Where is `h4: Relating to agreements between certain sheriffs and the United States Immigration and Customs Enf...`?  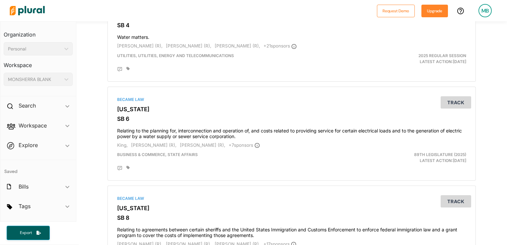
h4: Relating to agreements between certain sheriffs and the United States Immigration and Customs Enf... is located at coordinates (291, 231).